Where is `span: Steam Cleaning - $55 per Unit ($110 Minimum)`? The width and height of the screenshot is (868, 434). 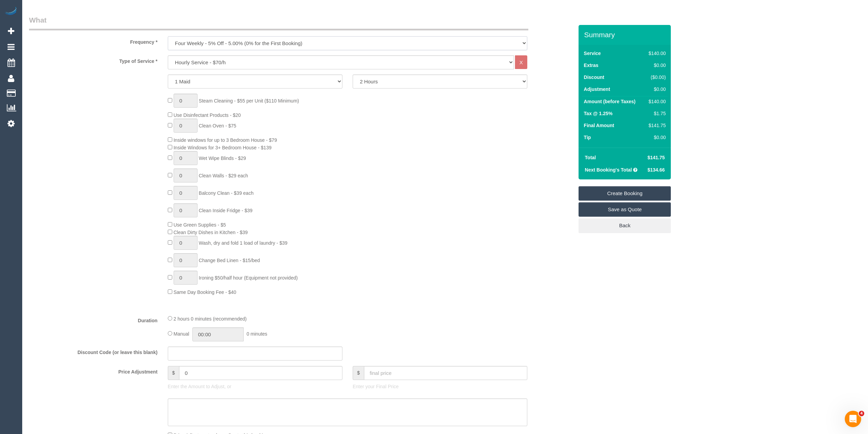
span: Steam Cleaning - $55 per Unit ($110 Minimum) is located at coordinates (249, 101).